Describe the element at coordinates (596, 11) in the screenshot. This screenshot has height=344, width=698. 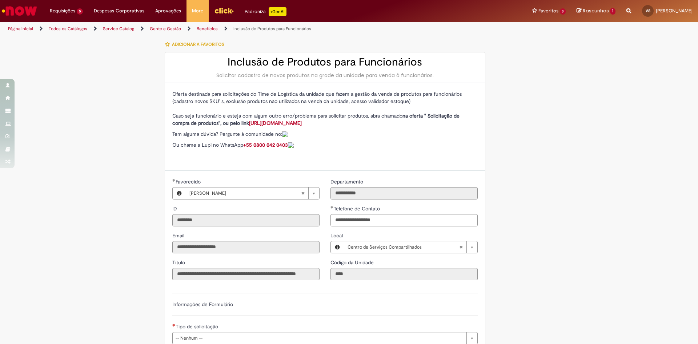
I see `span: Rascunhos` at that location.